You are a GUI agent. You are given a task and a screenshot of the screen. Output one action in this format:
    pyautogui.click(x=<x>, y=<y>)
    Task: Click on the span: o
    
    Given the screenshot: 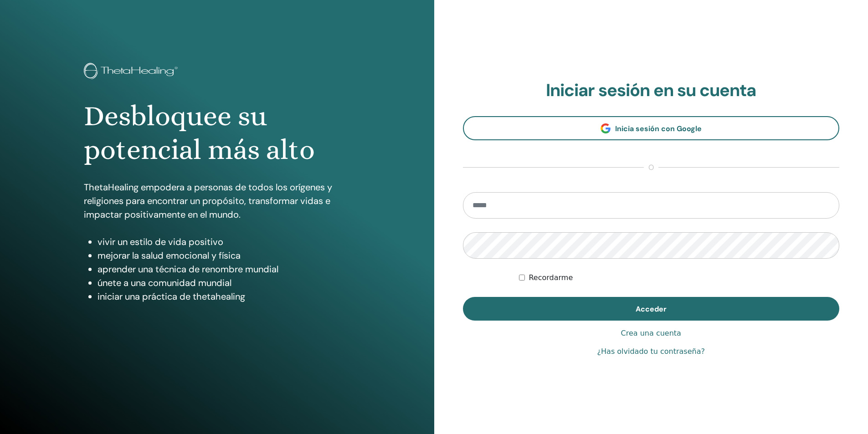 What is the action you would take?
    pyautogui.click(x=651, y=168)
    